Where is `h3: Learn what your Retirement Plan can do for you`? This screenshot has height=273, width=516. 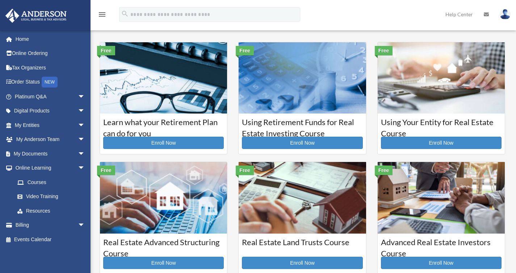 h3: Learn what your Retirement Plan can do for you is located at coordinates (163, 126).